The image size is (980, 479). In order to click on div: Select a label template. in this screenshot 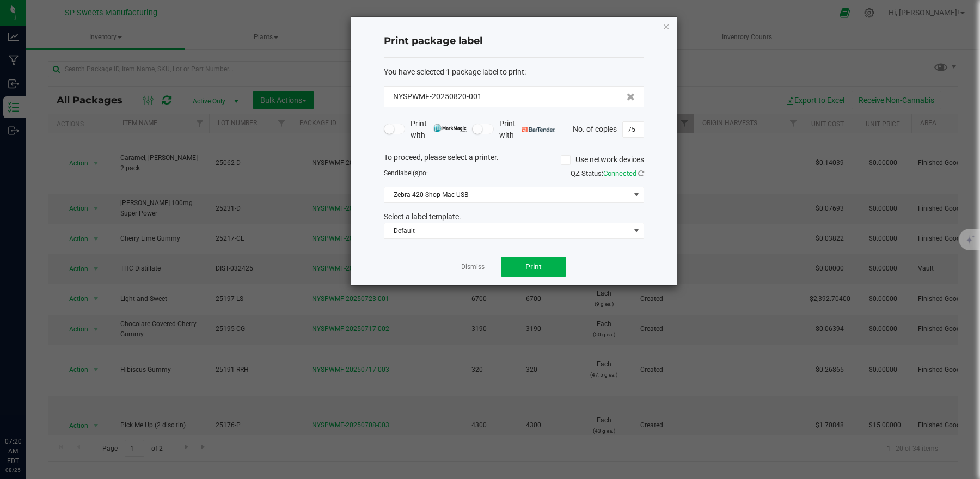, I will do `click(514, 216)`.